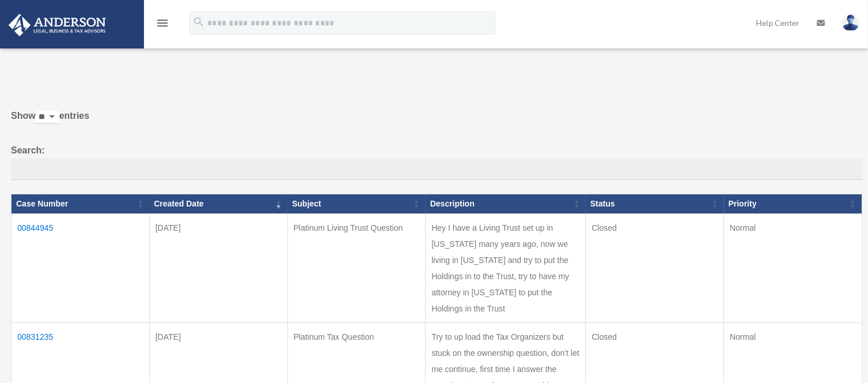 This screenshot has height=383, width=868. I want to click on select: Showentries, so click(47, 117).